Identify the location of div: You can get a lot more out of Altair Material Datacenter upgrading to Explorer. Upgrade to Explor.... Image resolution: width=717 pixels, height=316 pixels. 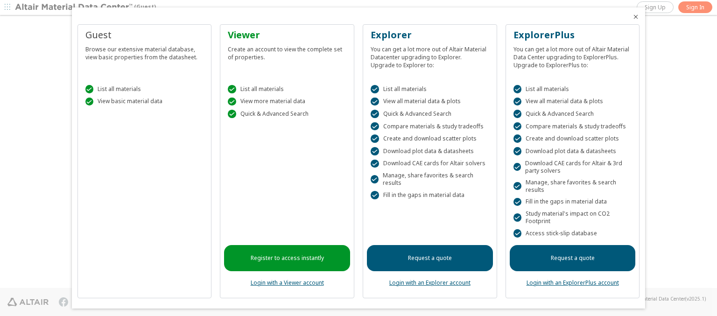
(430, 55).